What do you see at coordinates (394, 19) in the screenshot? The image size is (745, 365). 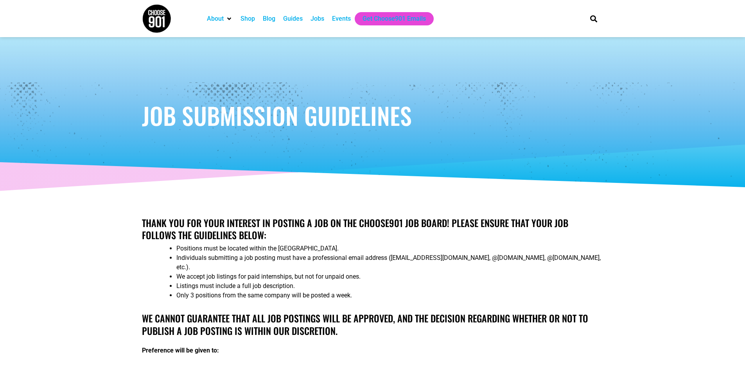 I see `a: Get Choose901 Emails` at bounding box center [394, 19].